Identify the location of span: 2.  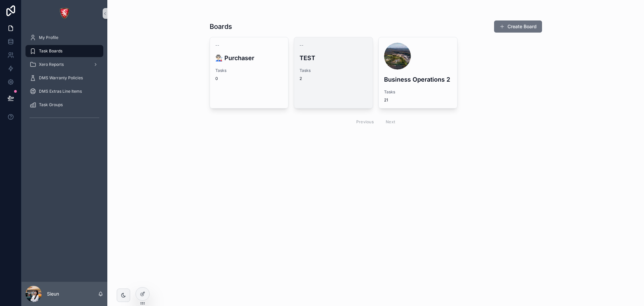
(301, 78).